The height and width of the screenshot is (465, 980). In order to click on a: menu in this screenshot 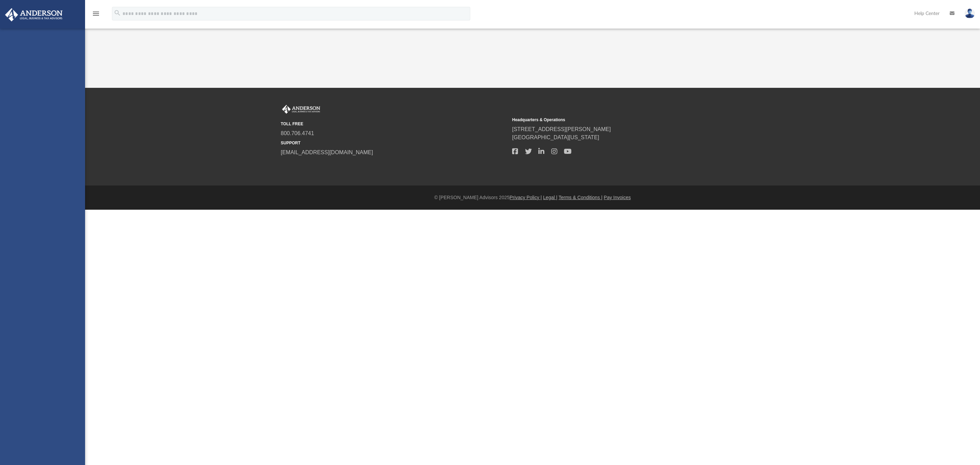, I will do `click(96, 16)`.